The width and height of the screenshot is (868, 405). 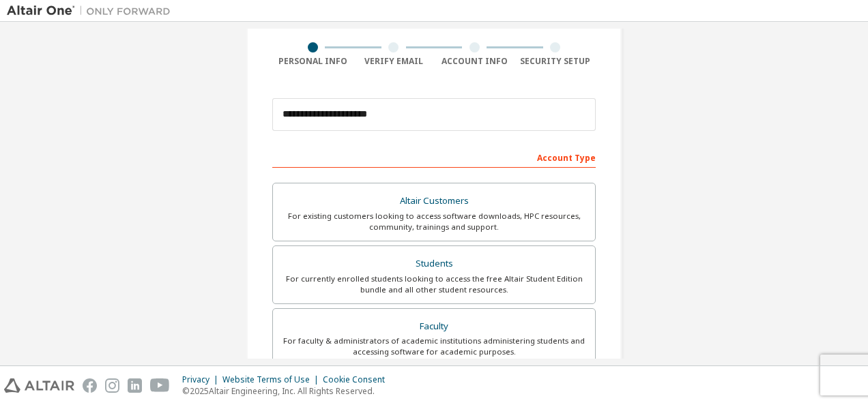 What do you see at coordinates (434, 327) in the screenshot?
I see `div: Faculty` at bounding box center [434, 327].